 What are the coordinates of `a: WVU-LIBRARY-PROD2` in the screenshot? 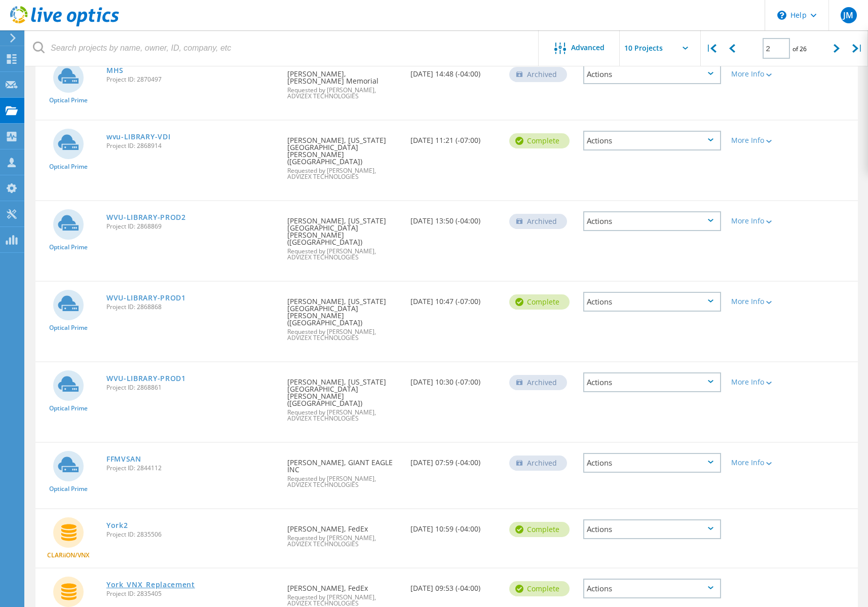 It's located at (145, 217).